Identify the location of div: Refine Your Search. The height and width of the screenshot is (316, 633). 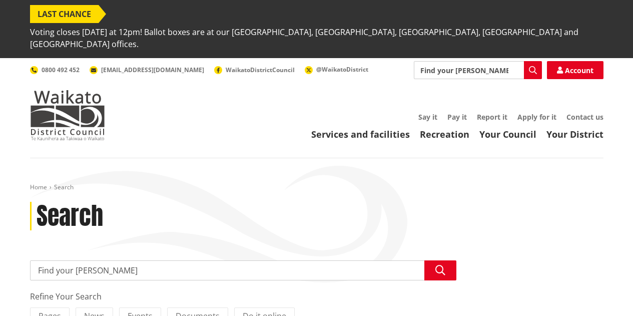
(243, 296).